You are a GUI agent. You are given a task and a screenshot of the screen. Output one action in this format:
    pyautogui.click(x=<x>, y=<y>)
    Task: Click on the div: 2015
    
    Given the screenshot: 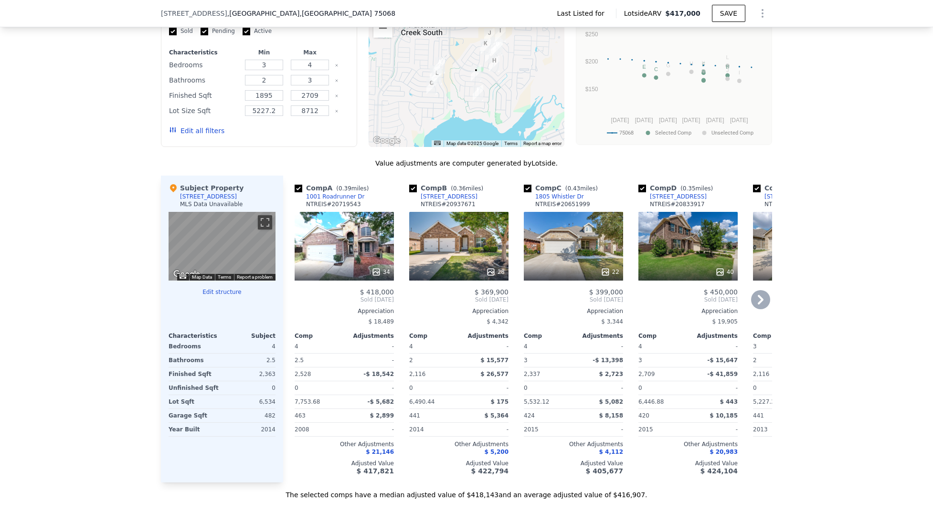 What is the action you would take?
    pyautogui.click(x=548, y=430)
    